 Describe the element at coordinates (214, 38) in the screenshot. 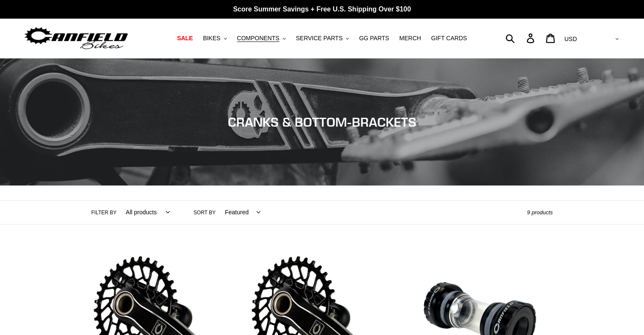

I see `button: BIKES` at that location.